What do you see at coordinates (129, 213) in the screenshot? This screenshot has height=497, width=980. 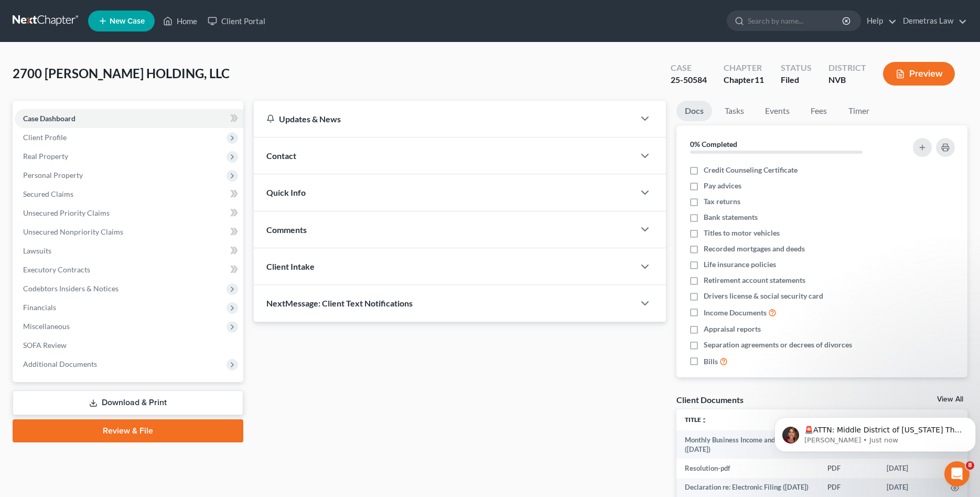 I see `a: Unsecured Priority Claims` at bounding box center [129, 213].